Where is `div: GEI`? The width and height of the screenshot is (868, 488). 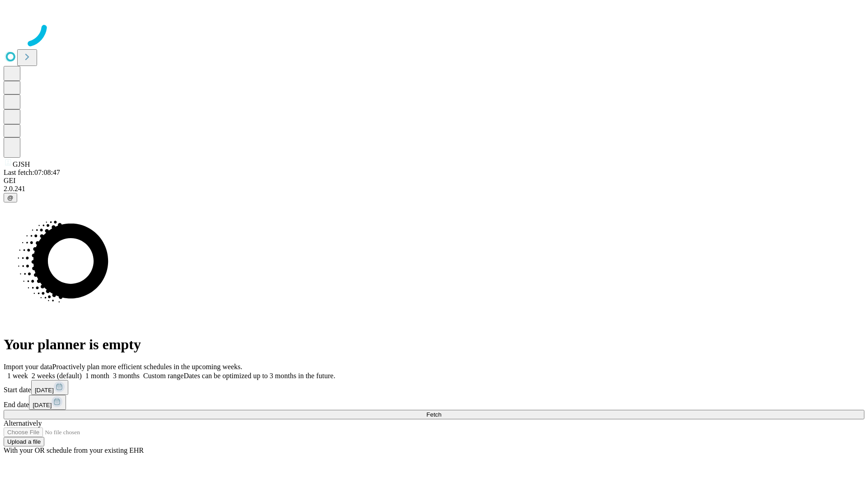
div: GEI is located at coordinates (434, 181).